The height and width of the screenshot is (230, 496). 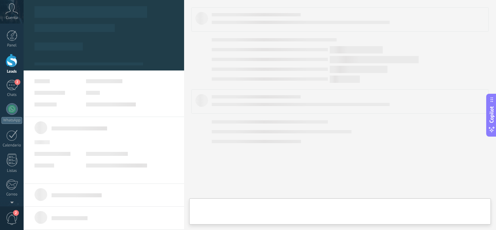 What do you see at coordinates (12, 120) in the screenshot?
I see `div: WhatsApp` at bounding box center [12, 120].